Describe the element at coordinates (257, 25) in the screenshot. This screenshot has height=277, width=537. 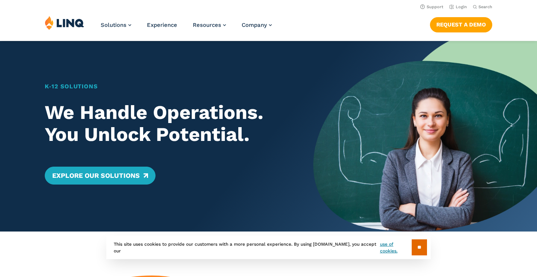
I see `a: Company` at that location.